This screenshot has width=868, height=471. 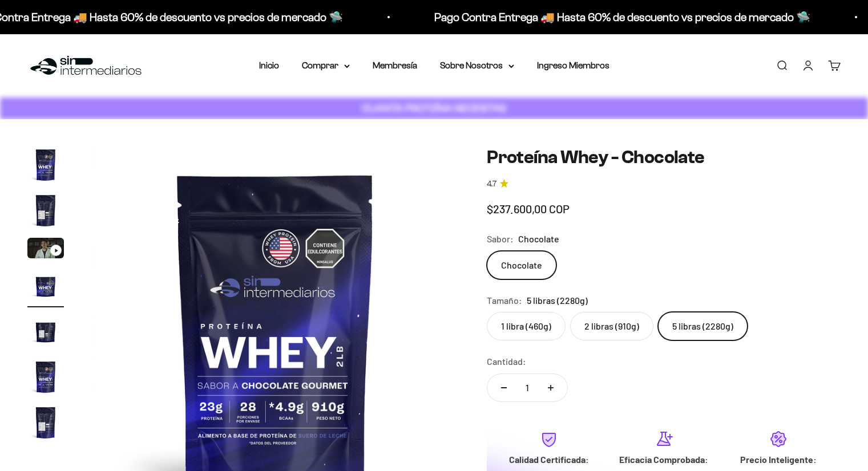 I want to click on summary: Comprar, so click(x=326, y=66).